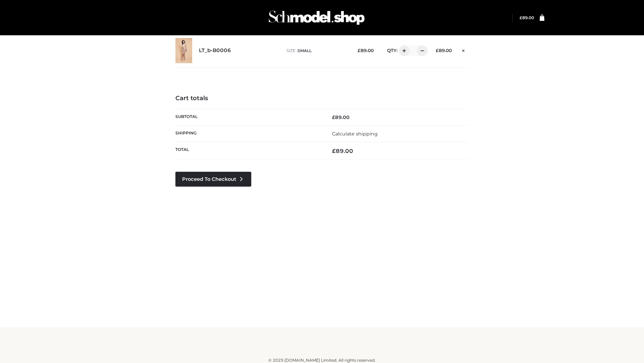  What do you see at coordinates (184, 50) in the screenshot?
I see `img: LT_b-B0006 - SMALL` at bounding box center [184, 50].